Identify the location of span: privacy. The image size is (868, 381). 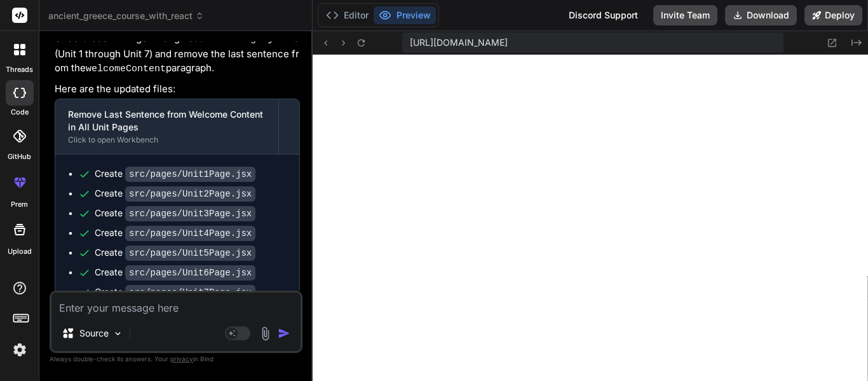
(182, 359).